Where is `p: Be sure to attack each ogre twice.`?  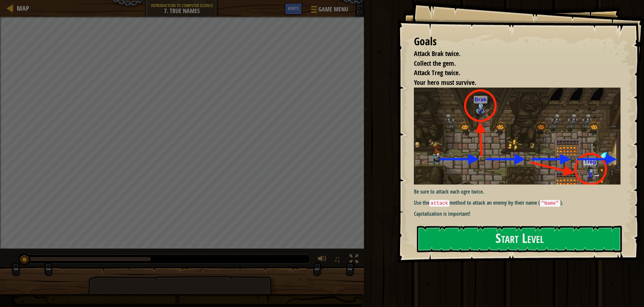
p: Be sure to attack each ogre twice. is located at coordinates (520, 192).